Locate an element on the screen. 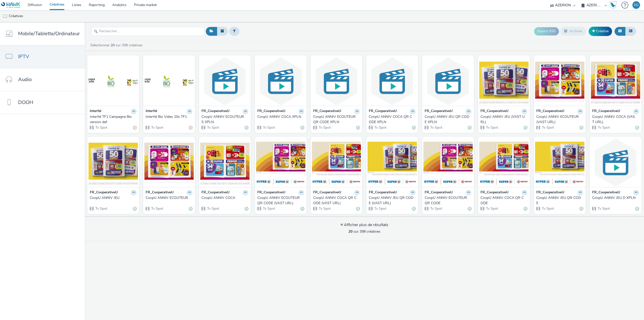  div: CoopU ANNIV COCA is located at coordinates (224, 198).